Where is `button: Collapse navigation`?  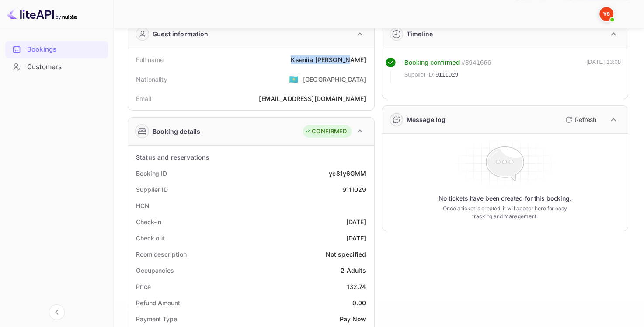
button: Collapse navigation is located at coordinates (57, 312).